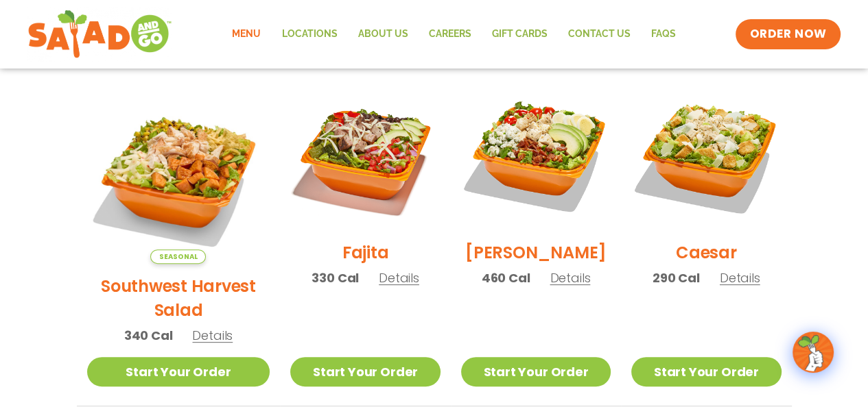 The height and width of the screenshot is (407, 868). Describe the element at coordinates (787, 35) in the screenshot. I see `span: ORDER NOW` at that location.